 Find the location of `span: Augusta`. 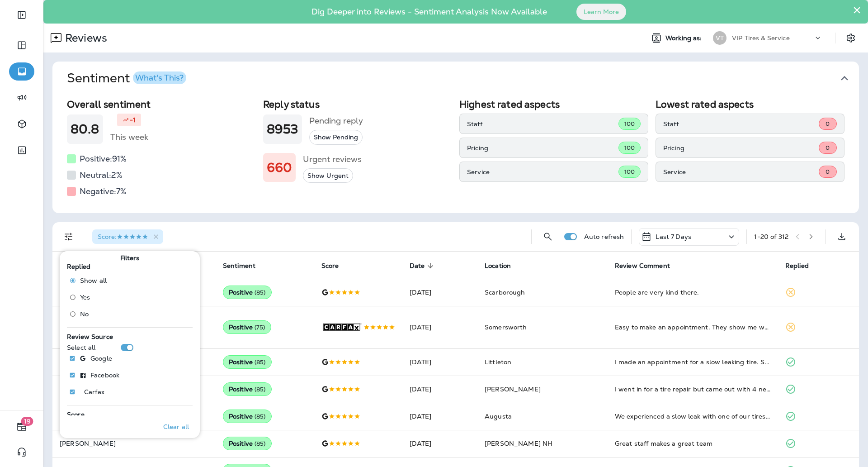

span: Augusta is located at coordinates (498, 417).